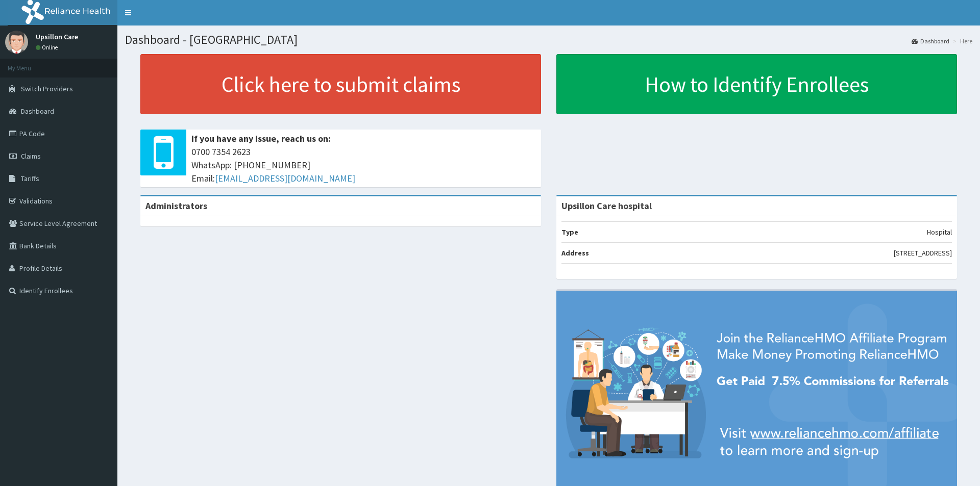  Describe the element at coordinates (57, 36) in the screenshot. I see `p: Upsillon Care` at that location.